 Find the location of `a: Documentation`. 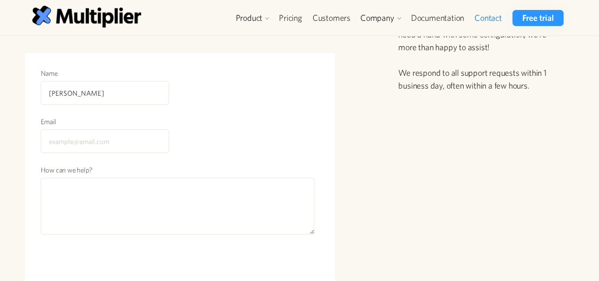

a: Documentation is located at coordinates (437, 18).